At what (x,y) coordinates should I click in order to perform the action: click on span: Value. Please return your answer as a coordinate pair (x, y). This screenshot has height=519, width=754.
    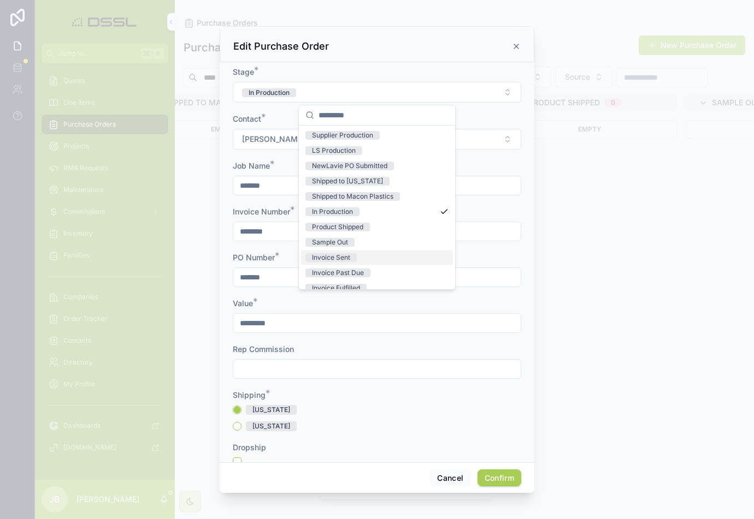
    Looking at the image, I should click on (243, 303).